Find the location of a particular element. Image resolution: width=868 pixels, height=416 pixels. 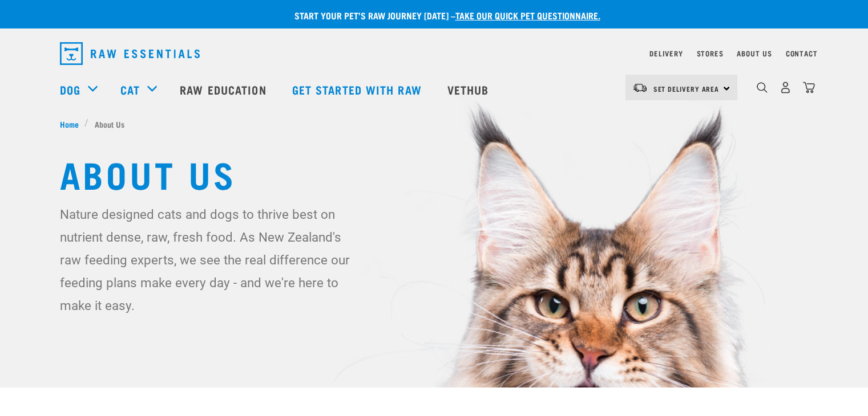

a: Raw Education is located at coordinates (224, 89).